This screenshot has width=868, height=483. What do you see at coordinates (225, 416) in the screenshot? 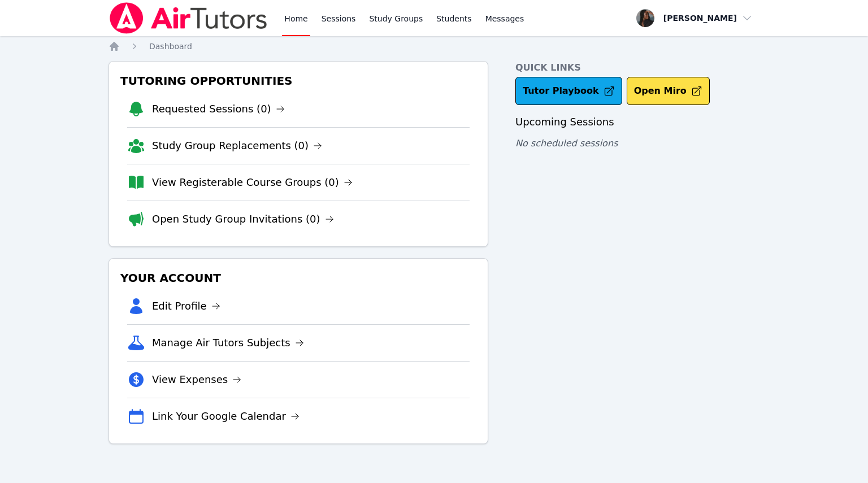
I see `a: Link Your Google Calendar` at bounding box center [225, 416].